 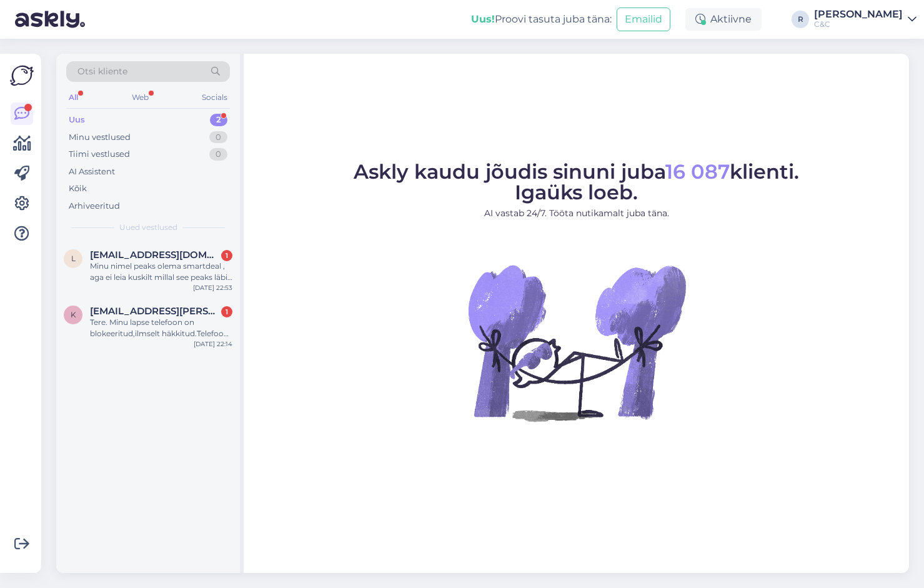 What do you see at coordinates (102, 71) in the screenshot?
I see `span: Otsi kliente` at bounding box center [102, 71].